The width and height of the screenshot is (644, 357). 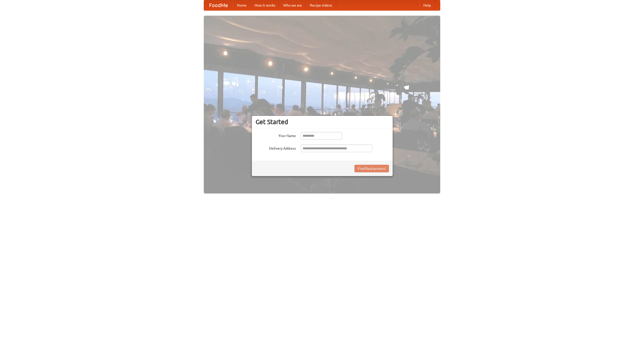 I want to click on a: Recipe videos, so click(x=321, y=6).